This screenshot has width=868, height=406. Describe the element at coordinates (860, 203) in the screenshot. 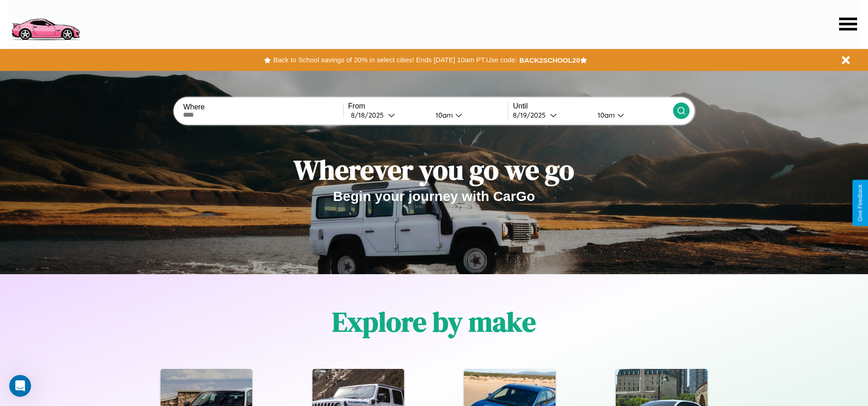

I see `div: Give Feedback` at that location.